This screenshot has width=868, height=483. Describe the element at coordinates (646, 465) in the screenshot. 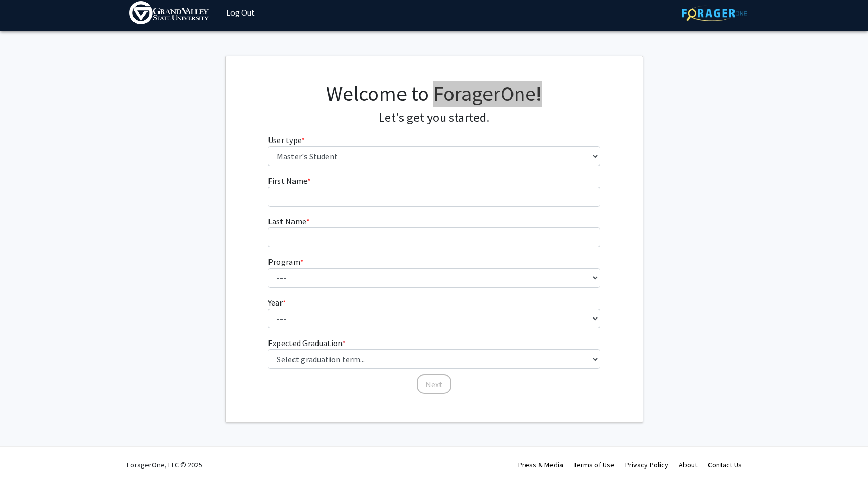

I see `a: Privacy Policy` at that location.